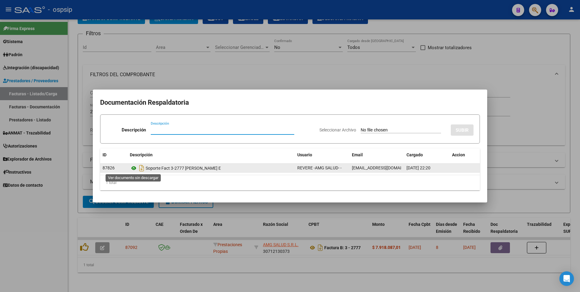 This screenshot has width=580, height=292. I want to click on datatable-header-cell: Accion, so click(465, 155).